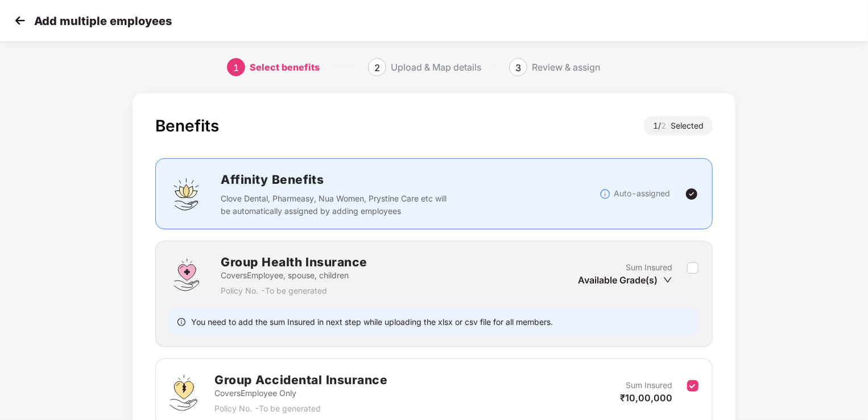  Describe the element at coordinates (647, 398) in the screenshot. I see `span: ₹10,00,000` at that location.